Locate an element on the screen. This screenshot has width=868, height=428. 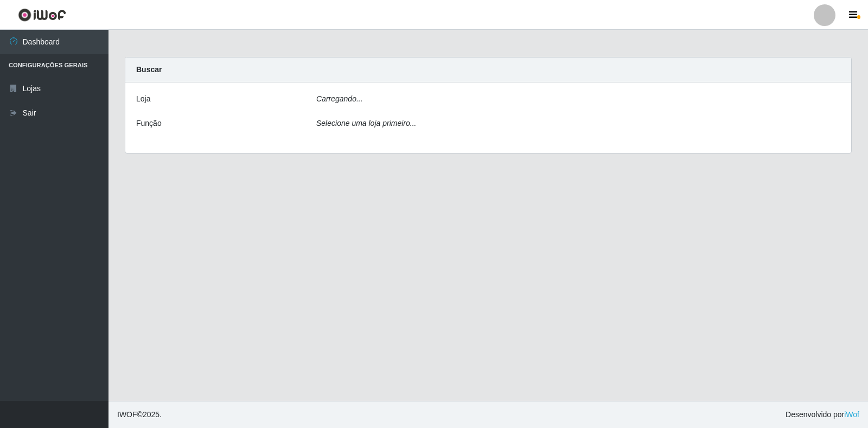
span: Desenvolvido por is located at coordinates (823, 414).